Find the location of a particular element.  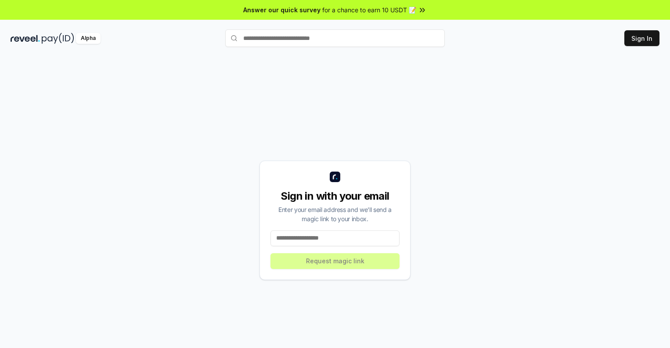

div: Sign in with your email is located at coordinates (335, 196).